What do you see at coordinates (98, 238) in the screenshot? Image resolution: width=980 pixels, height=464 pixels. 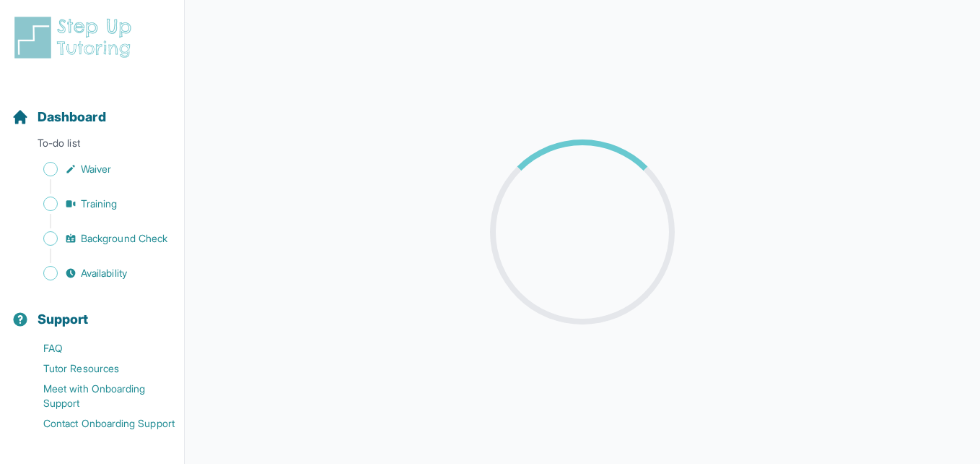 I see `a: Background Check` at bounding box center [98, 238].